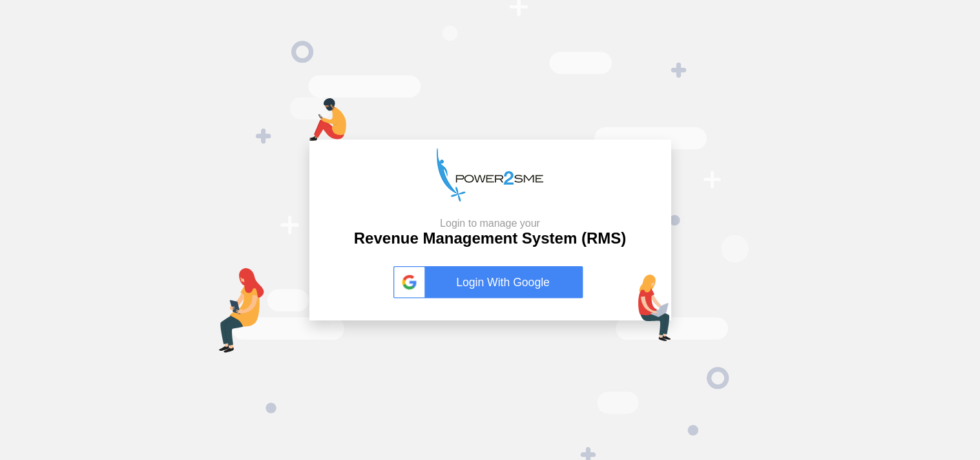 Image resolution: width=980 pixels, height=460 pixels. What do you see at coordinates (242, 310) in the screenshot?
I see `img: tab-login.png` at bounding box center [242, 310].